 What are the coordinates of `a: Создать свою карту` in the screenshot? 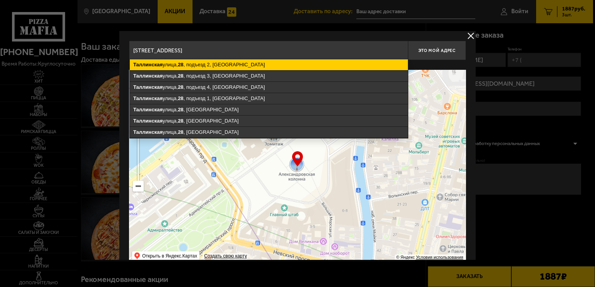 It's located at (226, 256).